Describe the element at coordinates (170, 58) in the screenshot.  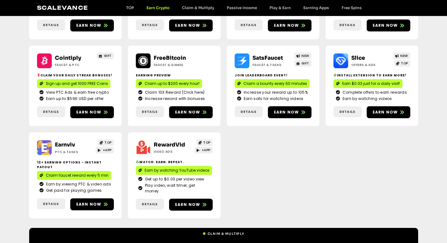
I see `a: FreeBitcoin` at that location.